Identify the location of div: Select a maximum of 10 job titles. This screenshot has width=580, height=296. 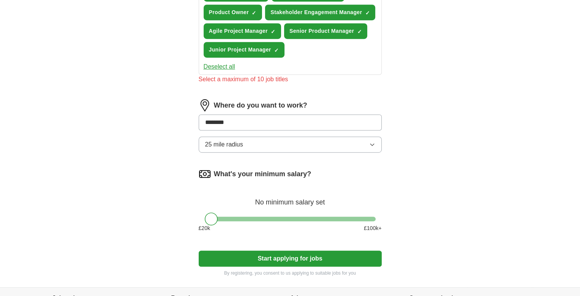
(290, 79).